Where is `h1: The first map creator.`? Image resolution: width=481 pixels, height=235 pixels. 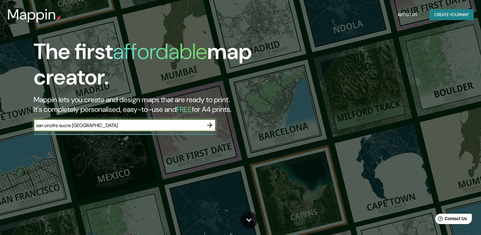 h1: The first map creator. is located at coordinates (154, 67).